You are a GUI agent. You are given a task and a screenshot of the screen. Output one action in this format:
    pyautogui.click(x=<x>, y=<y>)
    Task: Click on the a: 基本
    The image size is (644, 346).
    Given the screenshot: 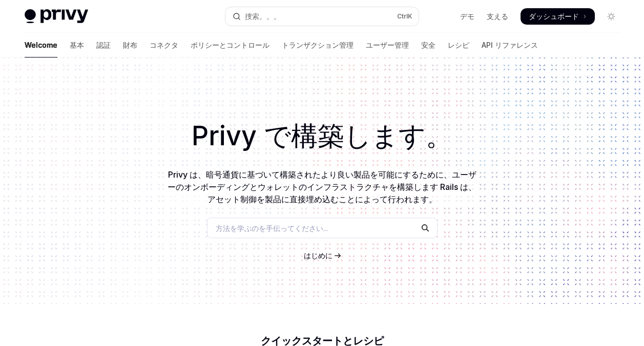 What is the action you would take?
    pyautogui.click(x=77, y=45)
    